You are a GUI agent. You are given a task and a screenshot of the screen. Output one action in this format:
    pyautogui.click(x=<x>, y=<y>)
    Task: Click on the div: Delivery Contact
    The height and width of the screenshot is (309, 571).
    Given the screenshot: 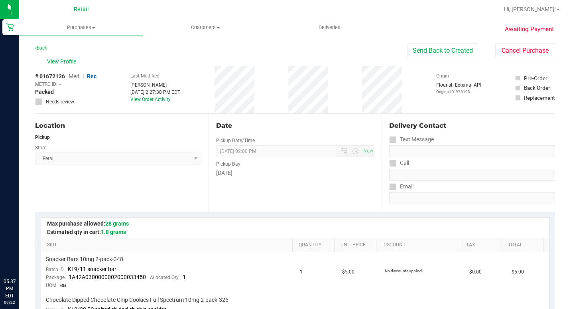 What is the action you would take?
    pyautogui.click(x=472, y=126)
    